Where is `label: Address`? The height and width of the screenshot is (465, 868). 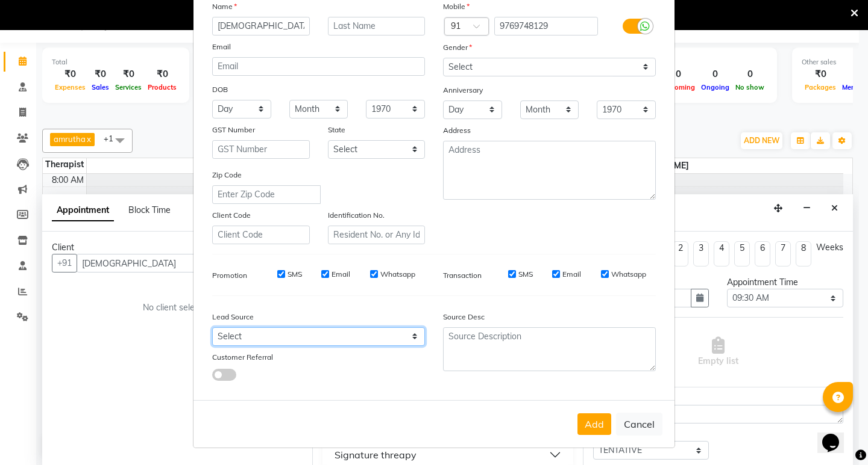
label: Address is located at coordinates (457, 130).